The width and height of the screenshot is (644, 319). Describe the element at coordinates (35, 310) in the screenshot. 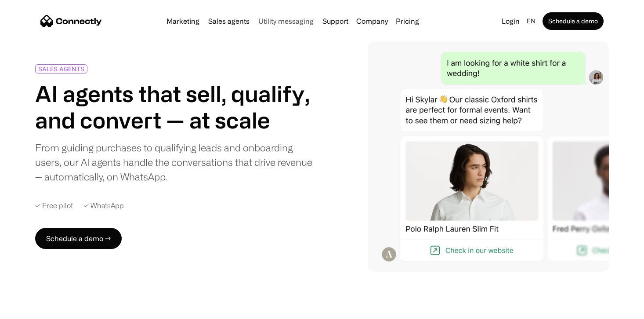

I see `ul: Language list` at that location.